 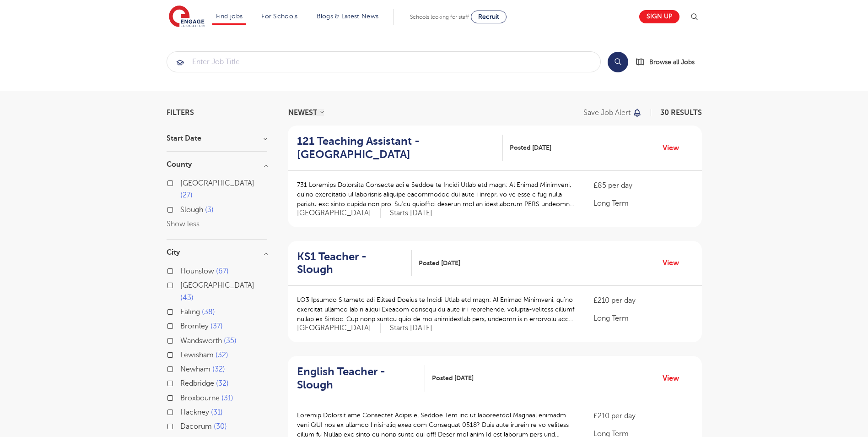 I want to click on span: 38, so click(x=208, y=312).